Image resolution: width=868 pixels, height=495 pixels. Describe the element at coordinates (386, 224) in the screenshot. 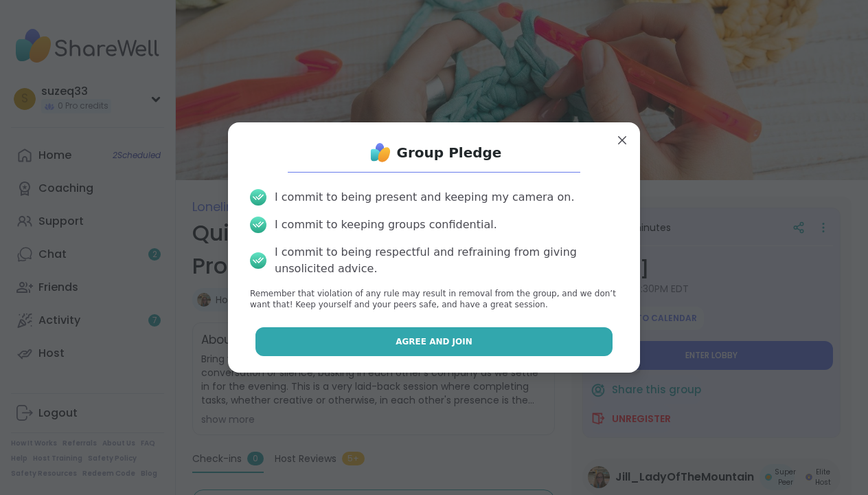

I see `div: I commit to keeping groups confidential.` at that location.